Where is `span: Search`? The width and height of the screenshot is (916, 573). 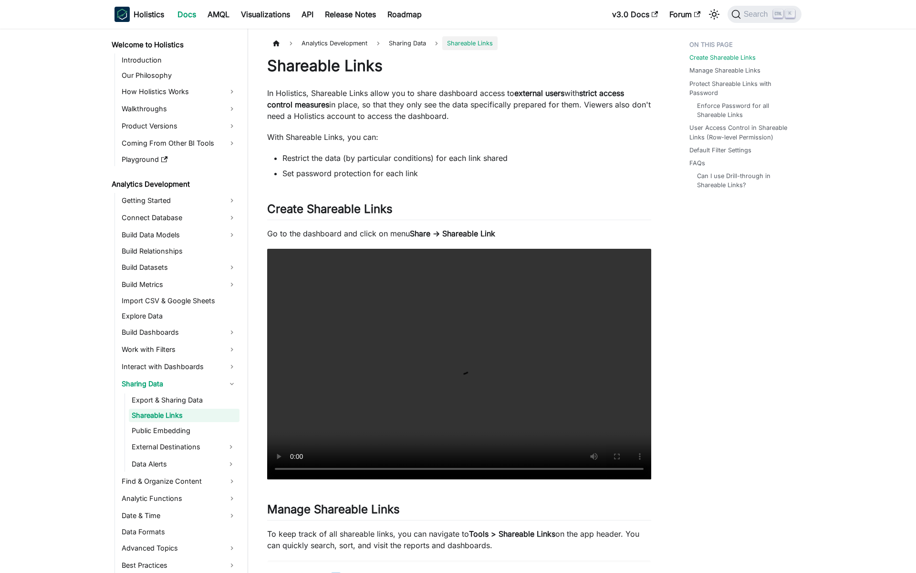 span: Search is located at coordinates (757, 14).